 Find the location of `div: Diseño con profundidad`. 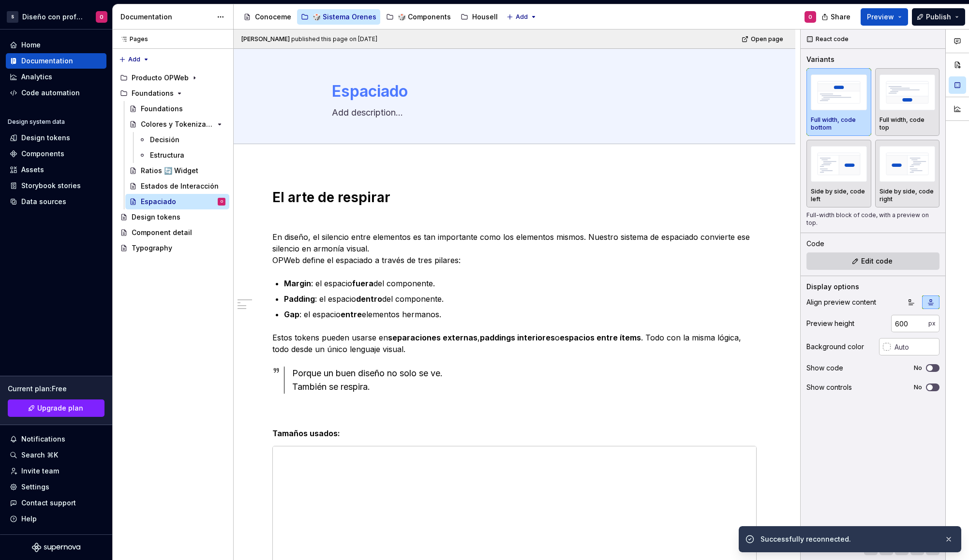

div: Diseño con profundidad is located at coordinates (53, 17).